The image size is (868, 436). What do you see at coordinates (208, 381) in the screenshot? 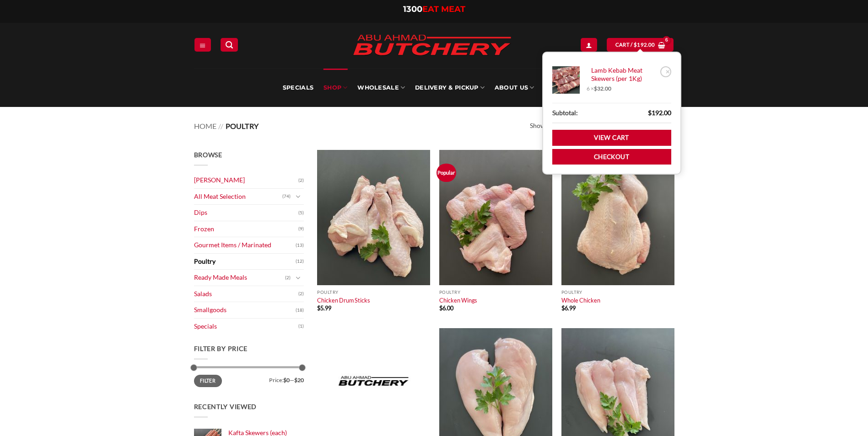
I see `button: Filter` at bounding box center [208, 381].